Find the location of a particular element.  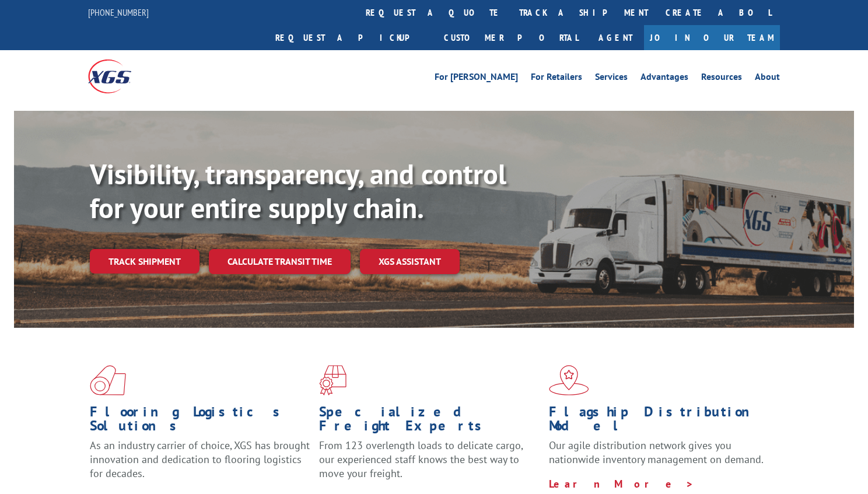

a: Resources is located at coordinates (721, 78).